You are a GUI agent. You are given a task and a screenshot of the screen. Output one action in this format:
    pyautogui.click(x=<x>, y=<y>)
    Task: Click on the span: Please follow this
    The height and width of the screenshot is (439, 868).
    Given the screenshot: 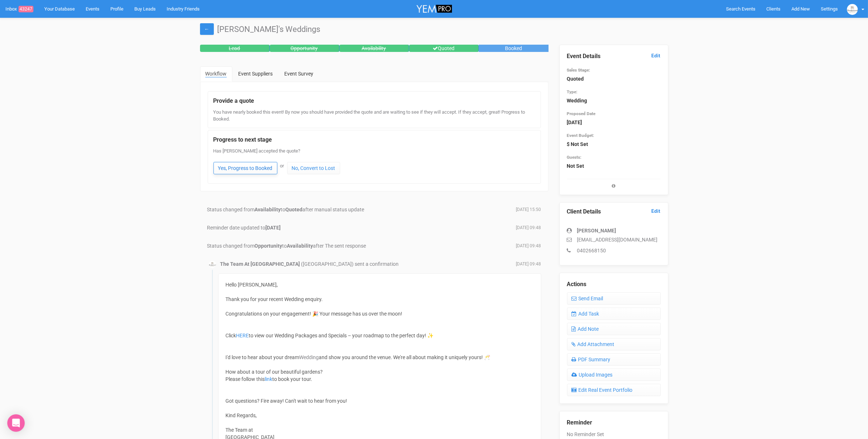 What is the action you would take?
    pyautogui.click(x=246, y=379)
    